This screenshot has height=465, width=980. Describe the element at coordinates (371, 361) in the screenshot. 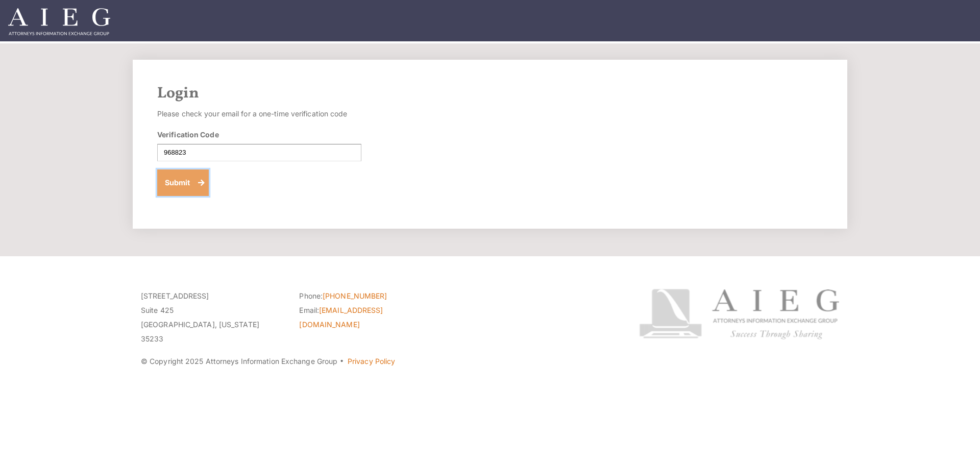

I see `a: Privacy Policy` at that location.